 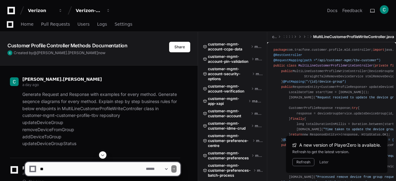 What do you see at coordinates (102, 24) in the screenshot?
I see `span: Logs` at bounding box center [102, 24].